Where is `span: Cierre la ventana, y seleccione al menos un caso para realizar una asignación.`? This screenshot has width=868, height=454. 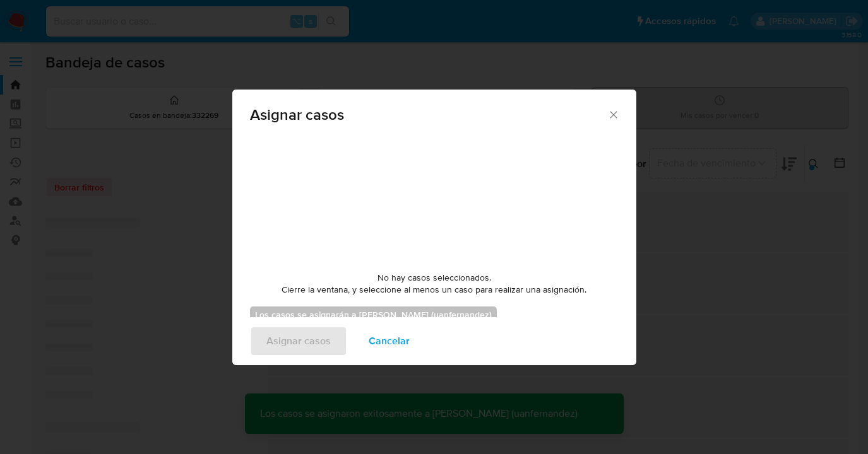
span: Cierre la ventana, y seleccione al menos un caso para realizar una asignación. is located at coordinates (433, 290).